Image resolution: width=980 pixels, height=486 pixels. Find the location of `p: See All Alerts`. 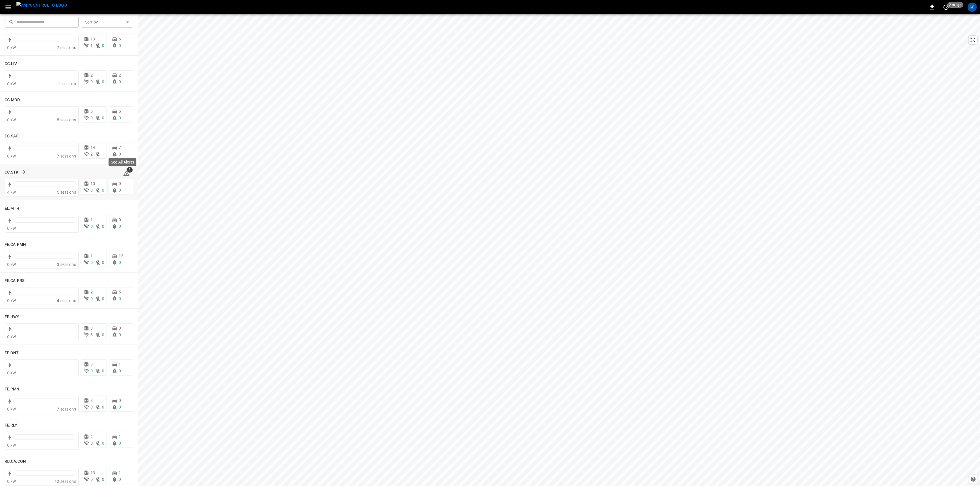

p: See All Alerts is located at coordinates (122, 162).